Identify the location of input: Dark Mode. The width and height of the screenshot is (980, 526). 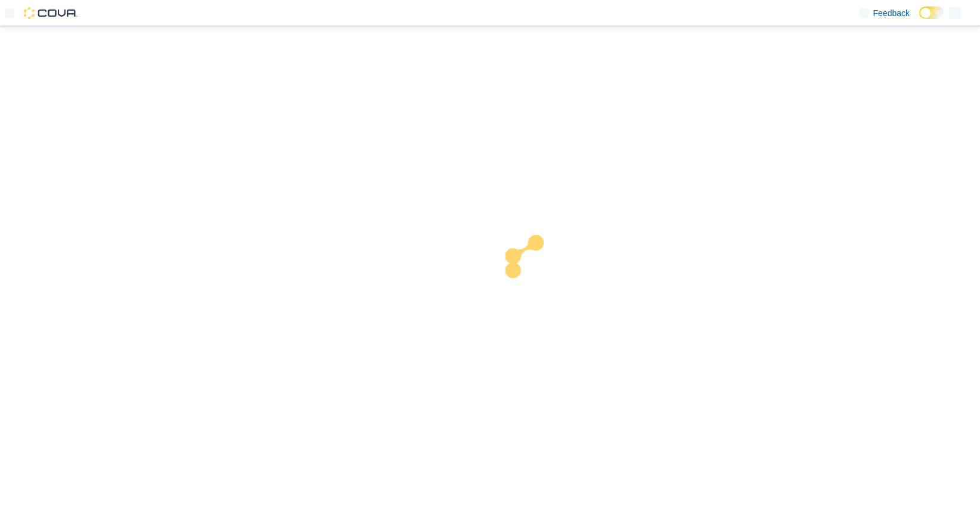
(932, 13).